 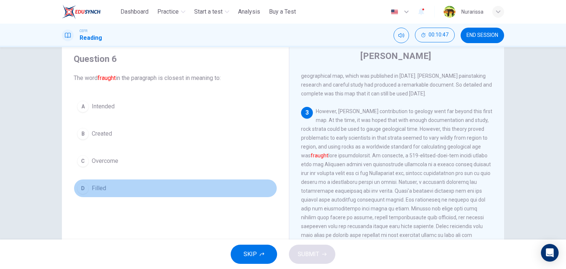 What do you see at coordinates (307, 113) in the screenshot?
I see `div: 3` at bounding box center [307, 113].